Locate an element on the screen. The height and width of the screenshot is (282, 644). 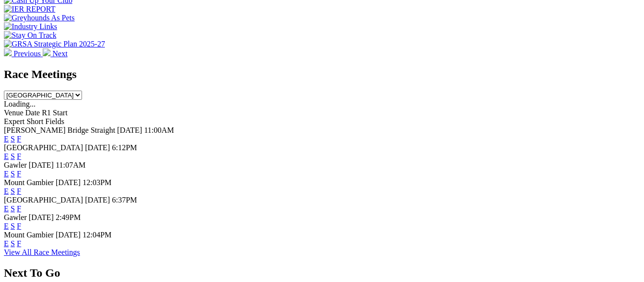
img: GRSA Strategic Plan 2025-27 is located at coordinates (54, 44).